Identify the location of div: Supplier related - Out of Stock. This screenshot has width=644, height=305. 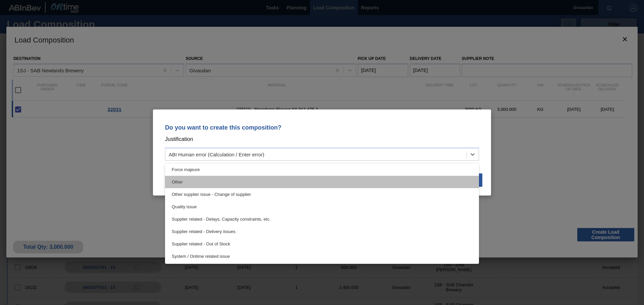
(322, 244).